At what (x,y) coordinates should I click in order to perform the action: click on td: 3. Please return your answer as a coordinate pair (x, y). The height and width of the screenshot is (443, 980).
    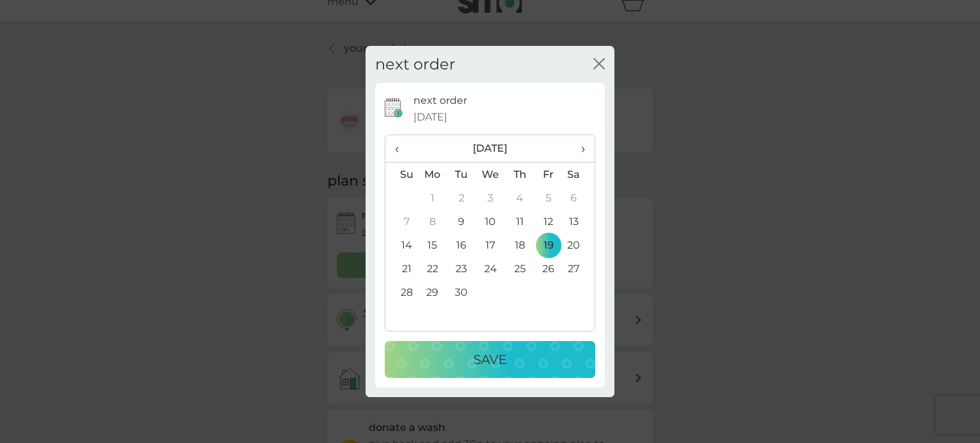
    Looking at the image, I should click on (490, 198).